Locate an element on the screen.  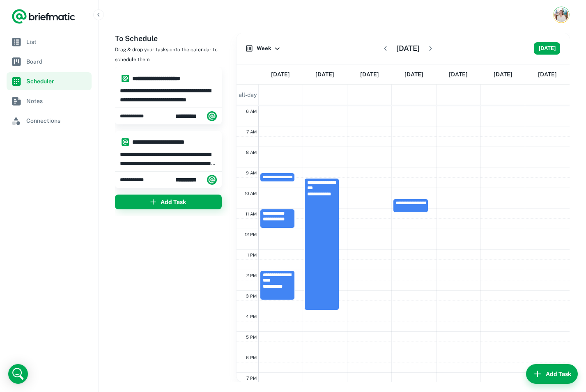
a: September 18, 2025 is located at coordinates (414, 74).